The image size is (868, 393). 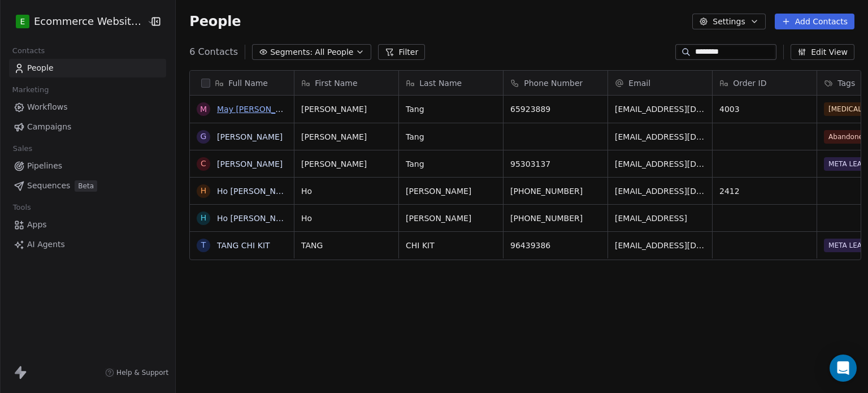 What do you see at coordinates (23, 148) in the screenshot?
I see `span: Sales` at bounding box center [23, 148].